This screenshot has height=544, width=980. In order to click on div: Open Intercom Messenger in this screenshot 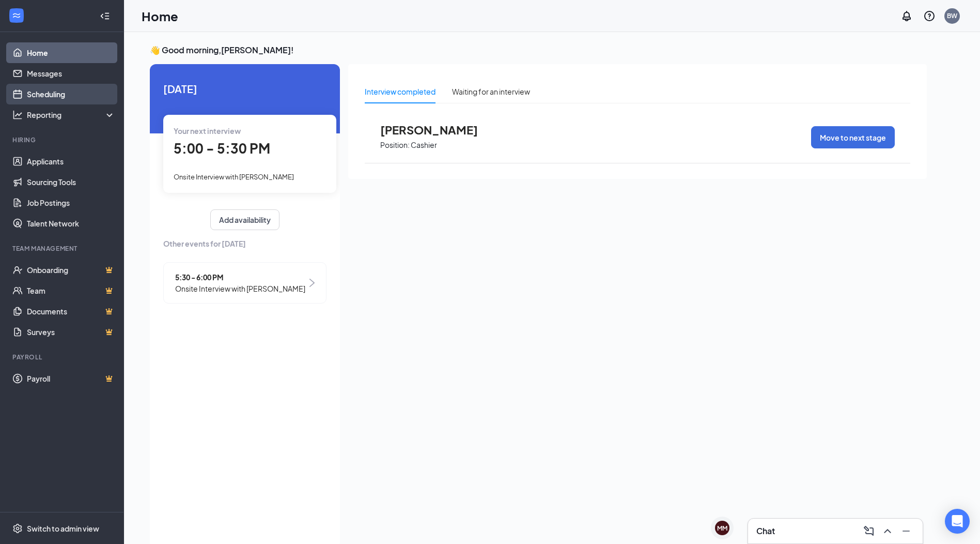, I will do `click(957, 521)`.